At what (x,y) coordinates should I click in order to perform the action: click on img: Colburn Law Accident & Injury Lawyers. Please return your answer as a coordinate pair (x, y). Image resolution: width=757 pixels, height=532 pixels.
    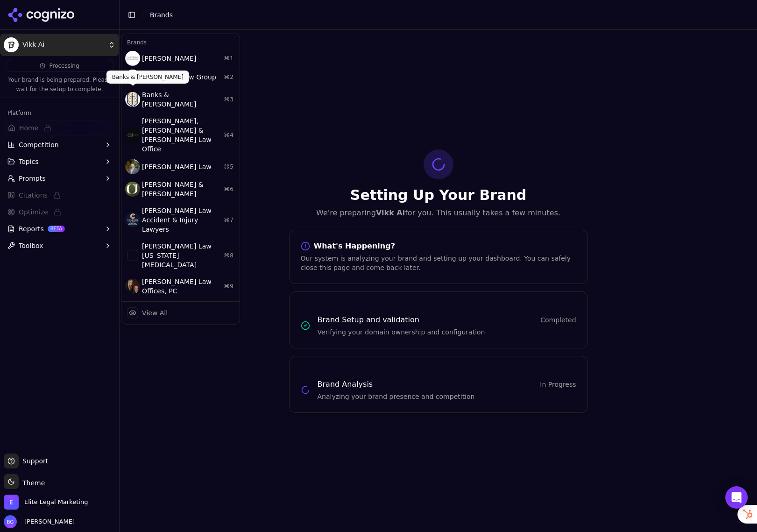
    Looking at the image, I should click on (132, 220).